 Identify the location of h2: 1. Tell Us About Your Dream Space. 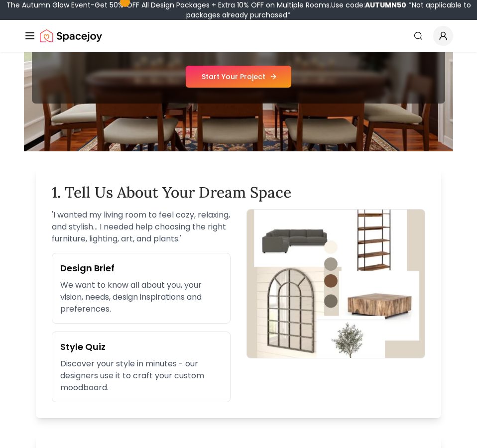
(239, 192).